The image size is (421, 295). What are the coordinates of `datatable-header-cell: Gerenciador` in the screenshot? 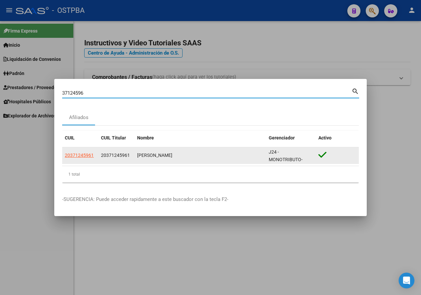 It's located at (290, 138).